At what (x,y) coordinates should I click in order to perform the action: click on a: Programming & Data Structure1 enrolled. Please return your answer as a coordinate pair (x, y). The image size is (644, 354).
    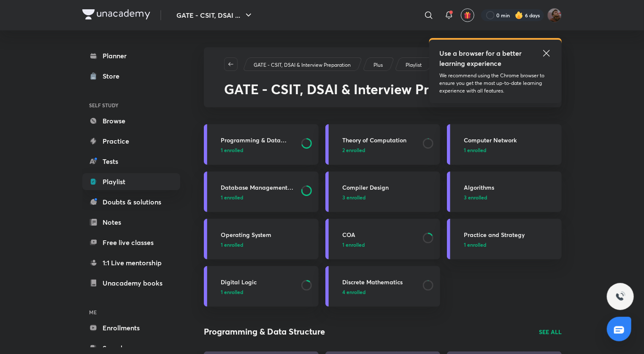
    Looking at the image, I should click on (262, 144).